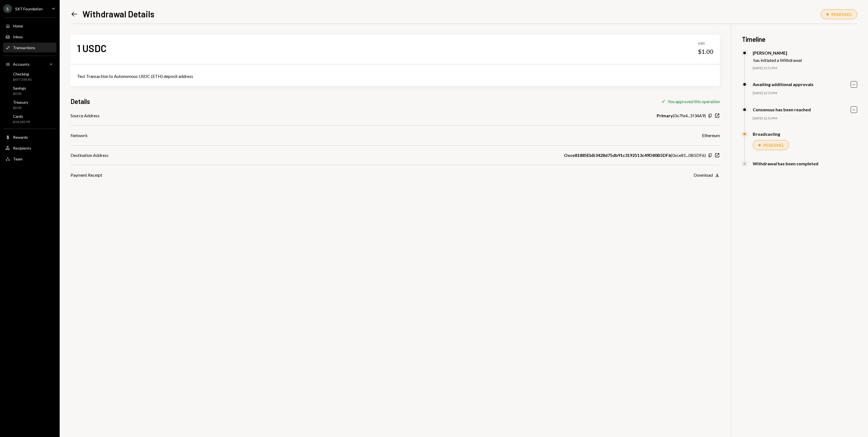  I want to click on a: Cards$14,265.99, so click(30, 119).